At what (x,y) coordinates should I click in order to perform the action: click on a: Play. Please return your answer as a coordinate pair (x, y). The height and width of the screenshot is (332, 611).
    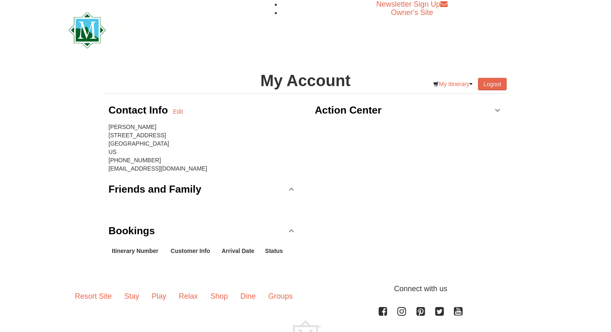
    Looking at the image, I should click on (159, 296).